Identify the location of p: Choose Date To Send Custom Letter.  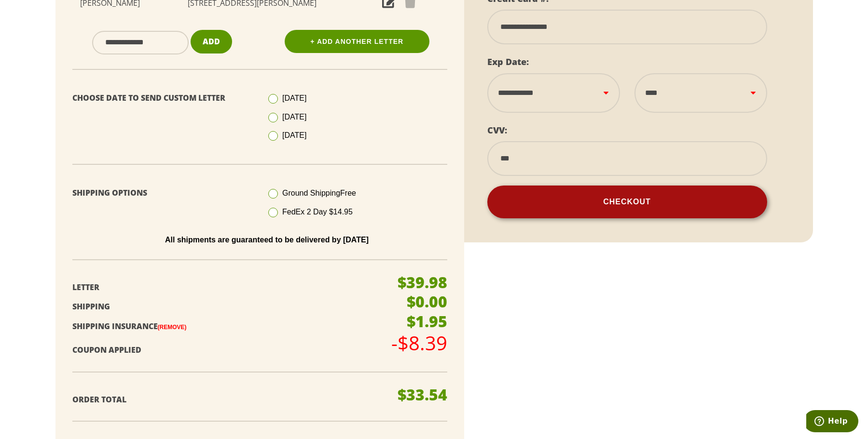
(162, 98).